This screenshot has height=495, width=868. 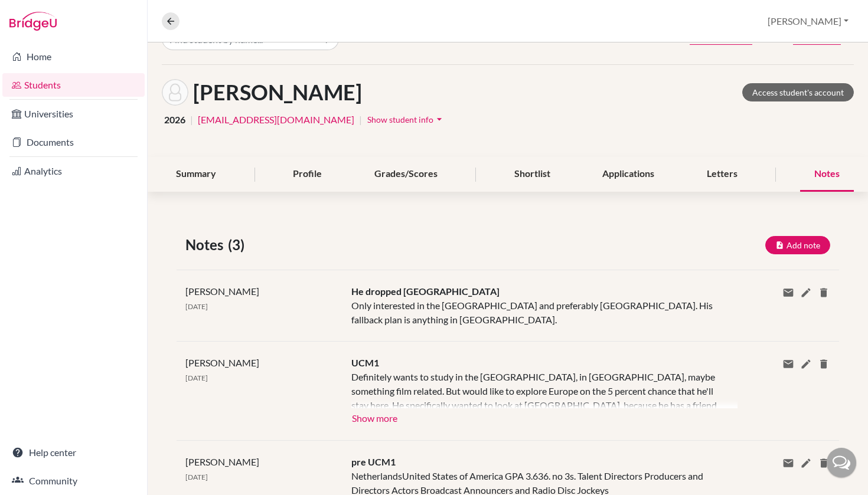 What do you see at coordinates (33, 21) in the screenshot?
I see `img: Bridge-U` at bounding box center [33, 21].